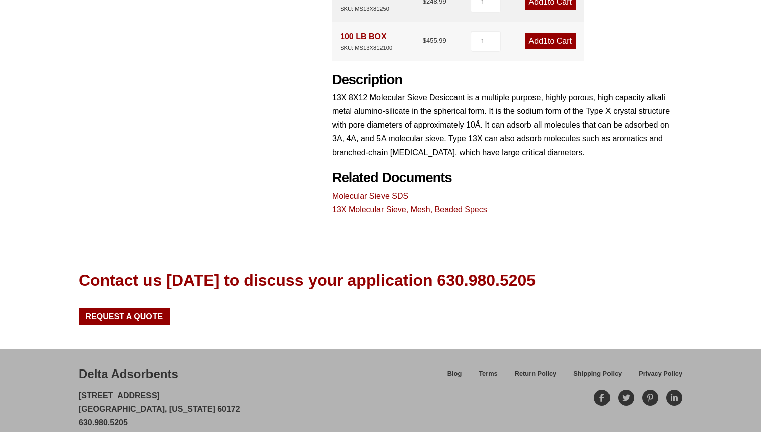 The image size is (761, 432). What do you see at coordinates (508, 80) in the screenshot?
I see `h2: Description` at bounding box center [508, 80].